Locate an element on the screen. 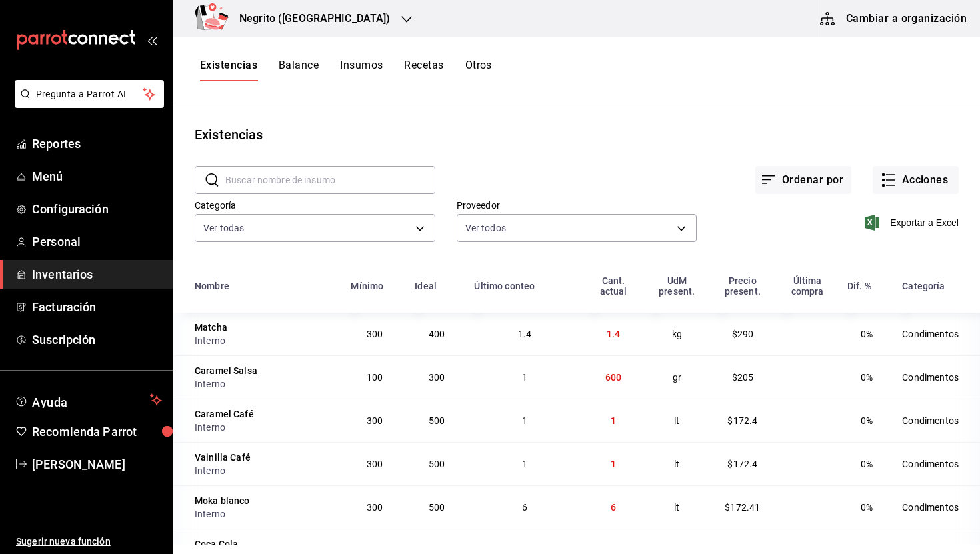  button: Otros is located at coordinates (478, 70).